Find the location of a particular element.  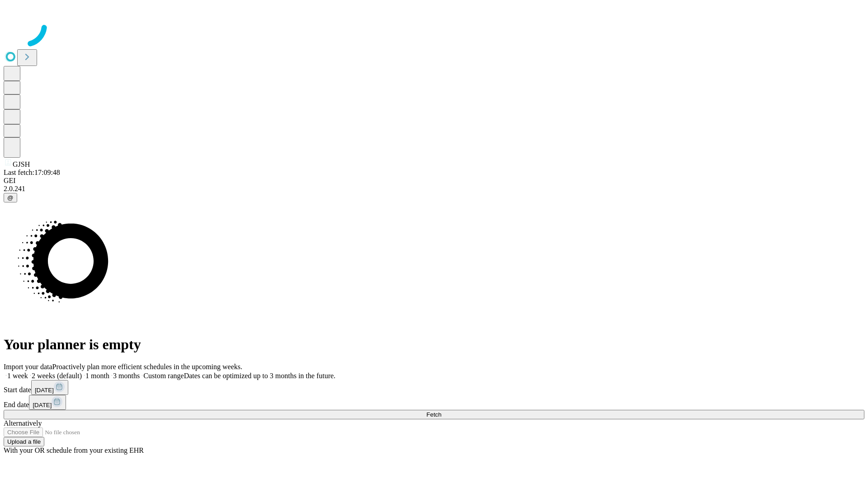

span: Last fetch: 17:09:48 is located at coordinates (32, 172).